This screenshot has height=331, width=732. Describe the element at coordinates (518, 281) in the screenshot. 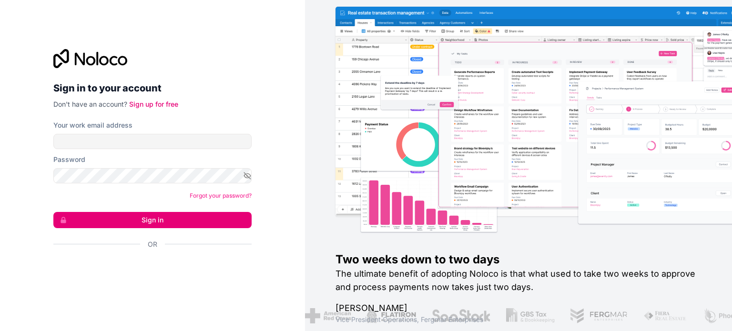

I see `h2: The ultimate benefit of adopting Noloco is that what used to take two weeks to approve and proces...` at that location.